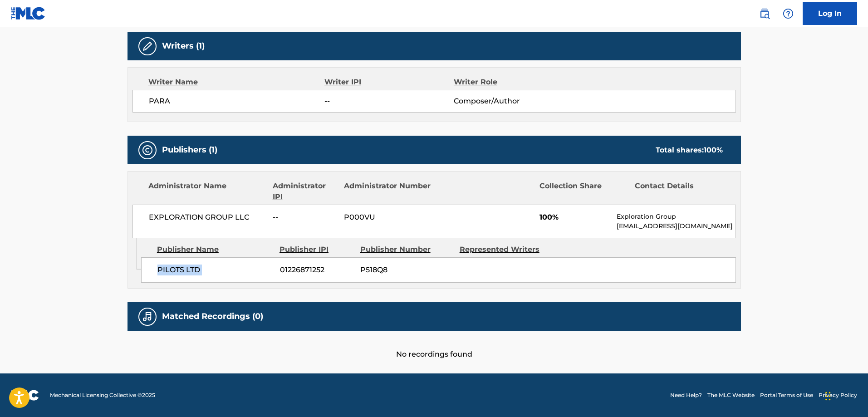  What do you see at coordinates (788, 14) in the screenshot?
I see `div: Help` at bounding box center [788, 14].